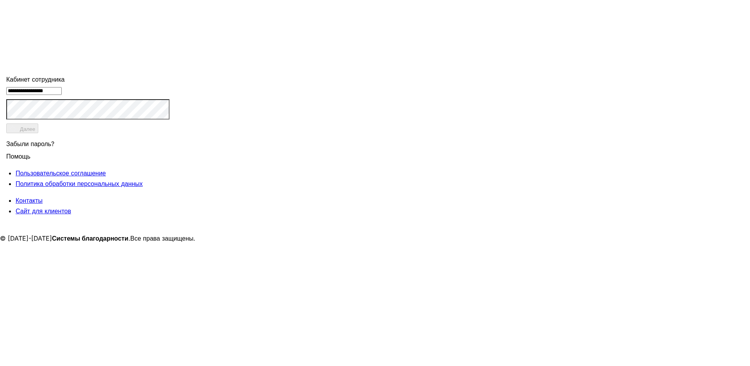  Describe the element at coordinates (88, 79) in the screenshot. I see `div: Кабинет сотрудника` at that location.